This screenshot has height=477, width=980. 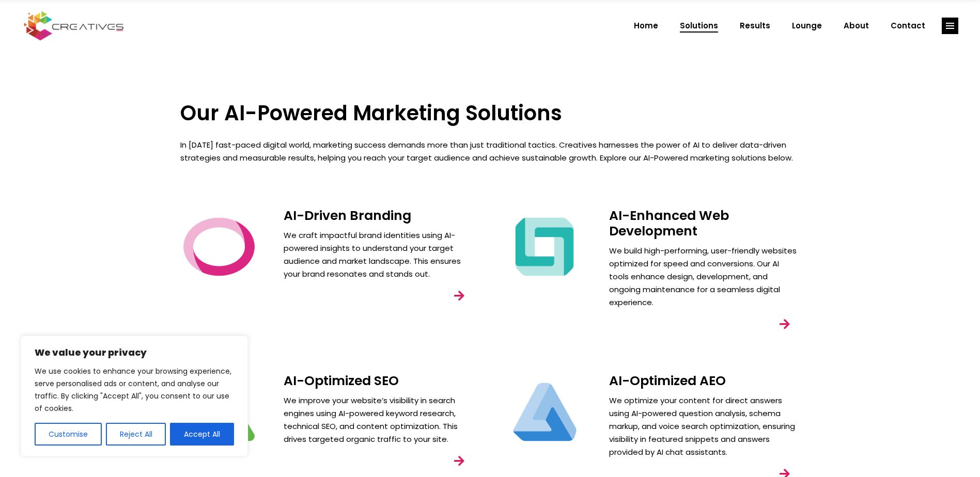 I want to click on a: AI-Optimized SEO, so click(x=341, y=380).